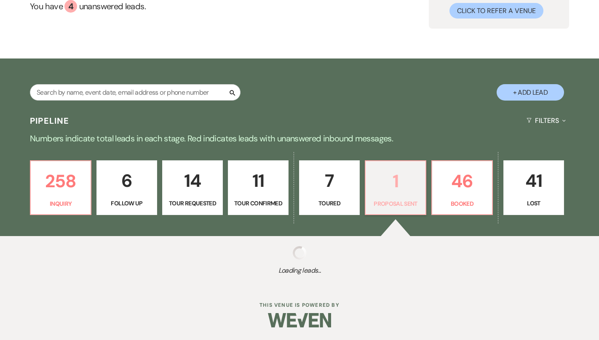 The height and width of the screenshot is (340, 599). What do you see at coordinates (299, 253) in the screenshot?
I see `img: loading spinner` at bounding box center [299, 253].